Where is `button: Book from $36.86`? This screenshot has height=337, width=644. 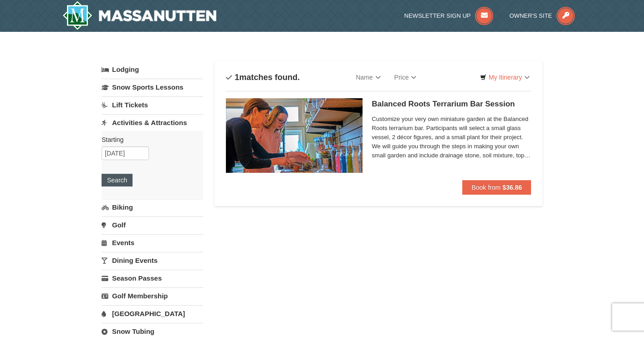 button: Book from $36.86 is located at coordinates (496, 187).